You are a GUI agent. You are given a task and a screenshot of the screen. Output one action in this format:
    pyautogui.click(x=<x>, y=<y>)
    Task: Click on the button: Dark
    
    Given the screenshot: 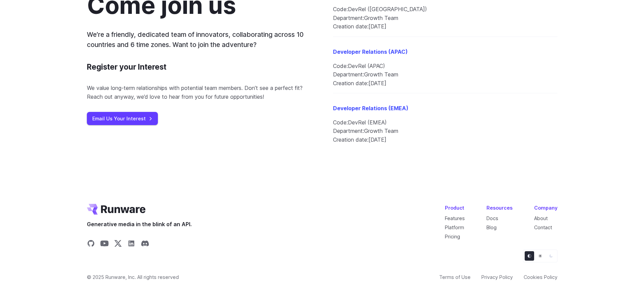 What is the action you would take?
    pyautogui.click(x=551, y=256)
    